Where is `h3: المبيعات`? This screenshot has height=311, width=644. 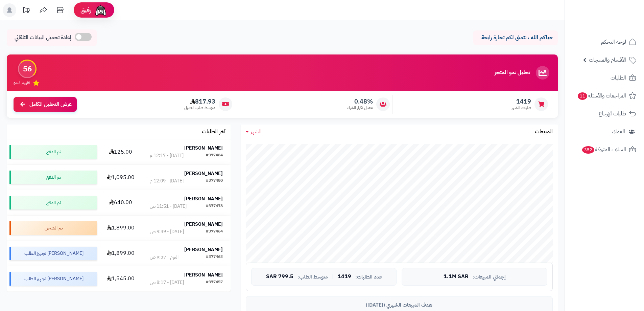 h3: المبيعات is located at coordinates (544, 132).